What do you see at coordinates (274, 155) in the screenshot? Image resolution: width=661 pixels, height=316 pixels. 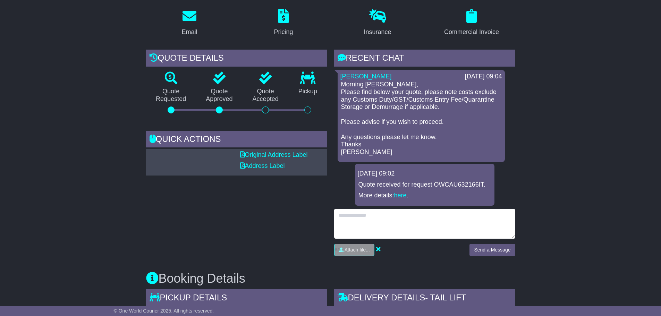 I see `a: Original Address Label` at bounding box center [274, 155].